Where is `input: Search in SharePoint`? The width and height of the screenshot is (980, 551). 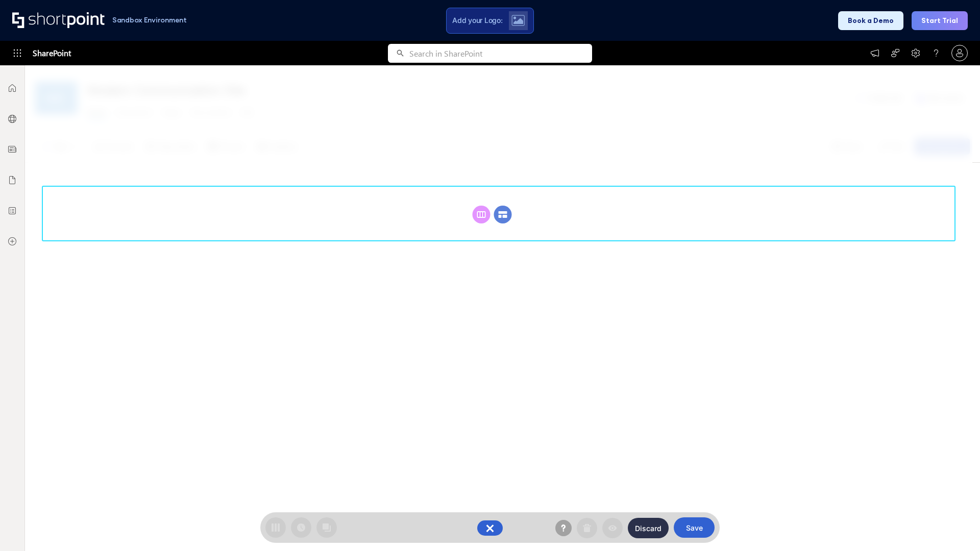 input: Search in SharePoint is located at coordinates (501, 53).